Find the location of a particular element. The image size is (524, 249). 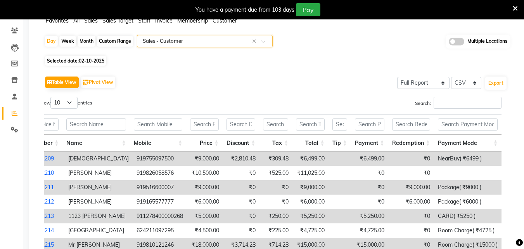

td: ₹11,025.00 is located at coordinates (311, 173).